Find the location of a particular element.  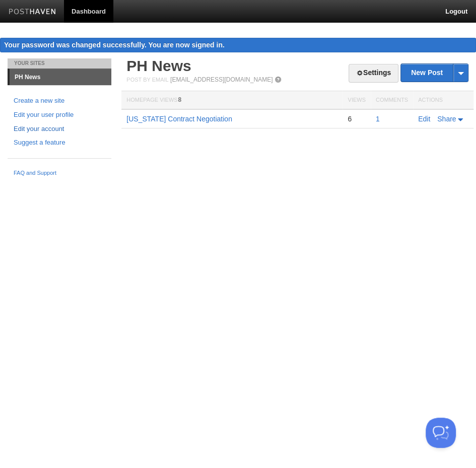

img: Posthaven-bar is located at coordinates (32, 12).